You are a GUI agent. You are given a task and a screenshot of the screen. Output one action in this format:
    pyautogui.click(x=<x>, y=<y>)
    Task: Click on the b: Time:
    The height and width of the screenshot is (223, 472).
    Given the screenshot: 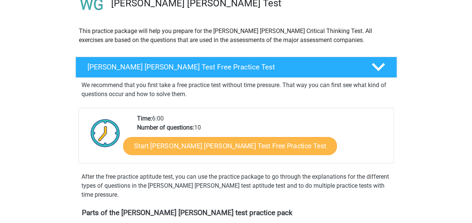 What is the action you would take?
    pyautogui.click(x=145, y=118)
    